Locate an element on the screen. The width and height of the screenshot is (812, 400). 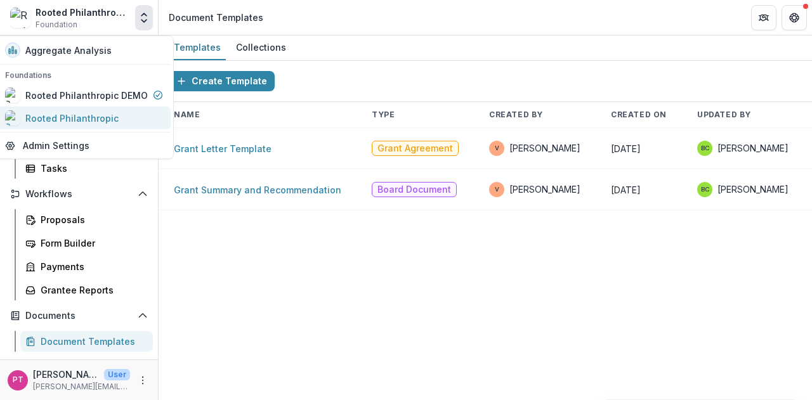
a: Grant Summary and Recommendation is located at coordinates (257, 190).